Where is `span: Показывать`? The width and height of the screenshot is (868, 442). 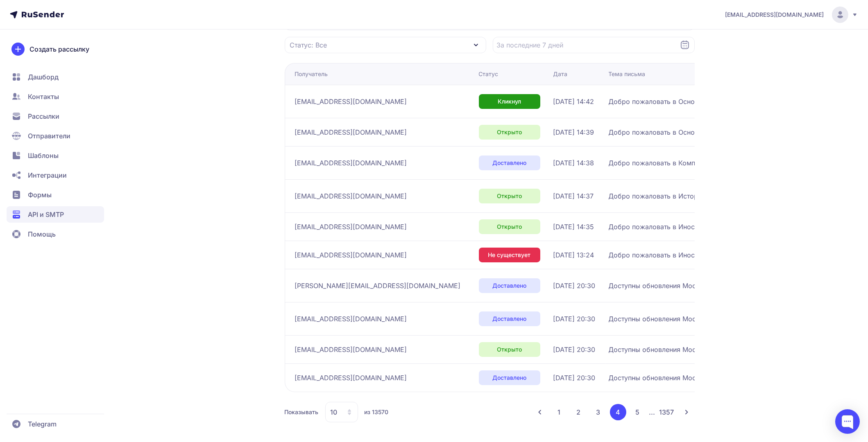
span: Показывать is located at coordinates (301, 412).